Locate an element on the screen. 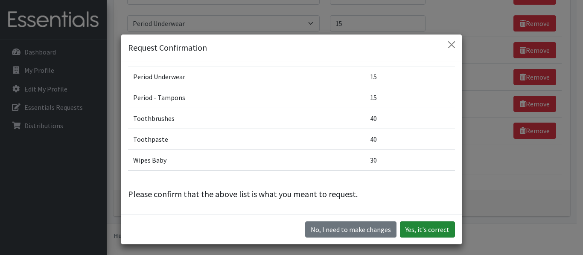  td: Period - Tampons is located at coordinates (246, 97).